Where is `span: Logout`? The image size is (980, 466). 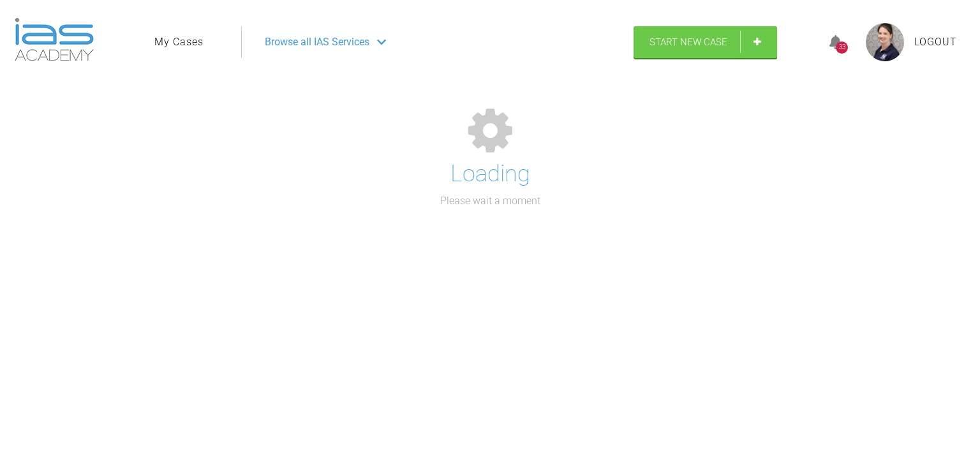 span: Logout is located at coordinates (935, 42).